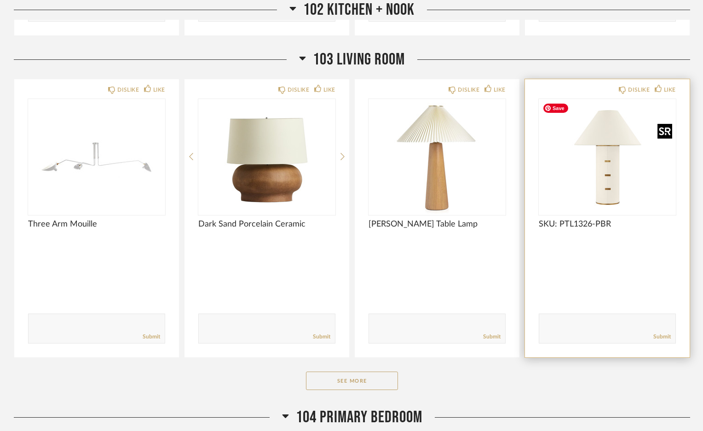  What do you see at coordinates (556, 108) in the screenshot?
I see `span: Save` at bounding box center [556, 108].